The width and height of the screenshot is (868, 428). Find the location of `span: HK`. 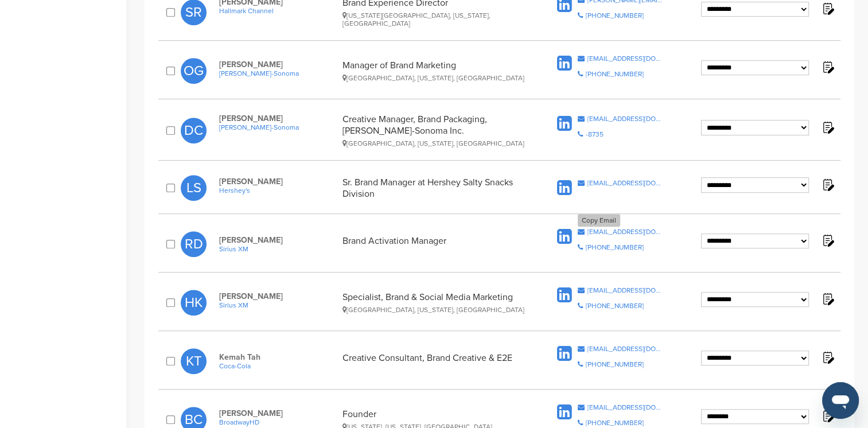

span: HK is located at coordinates (193, 303).